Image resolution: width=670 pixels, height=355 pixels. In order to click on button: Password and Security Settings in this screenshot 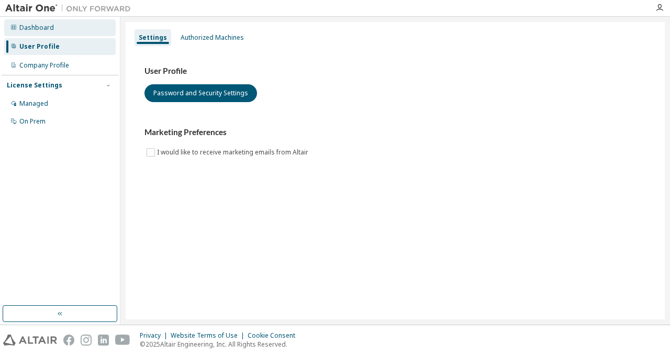, I will do `click(200, 93)`.